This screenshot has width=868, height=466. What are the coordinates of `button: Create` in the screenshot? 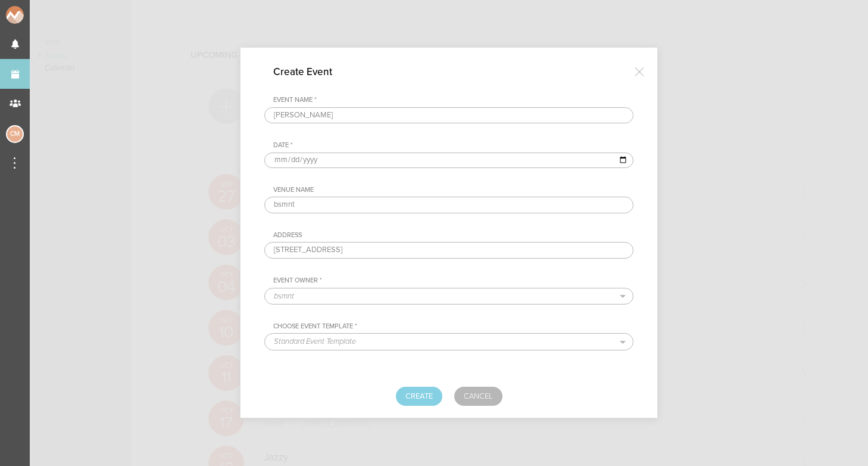 It's located at (419, 396).